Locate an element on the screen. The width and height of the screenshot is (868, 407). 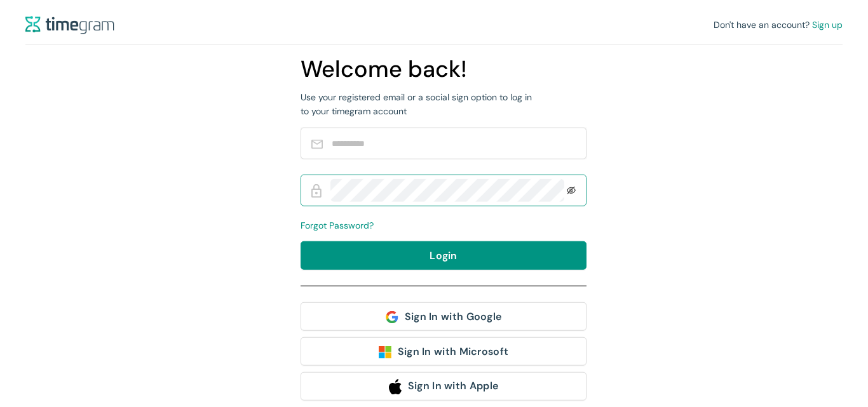
button: Sign In with Microsoft is located at coordinates (443, 351).